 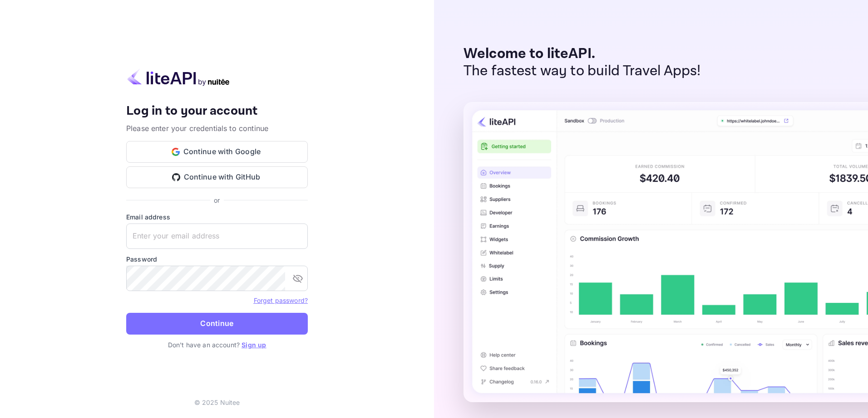 What do you see at coordinates (217, 324) in the screenshot?
I see `button: Continue` at bounding box center [217, 324].